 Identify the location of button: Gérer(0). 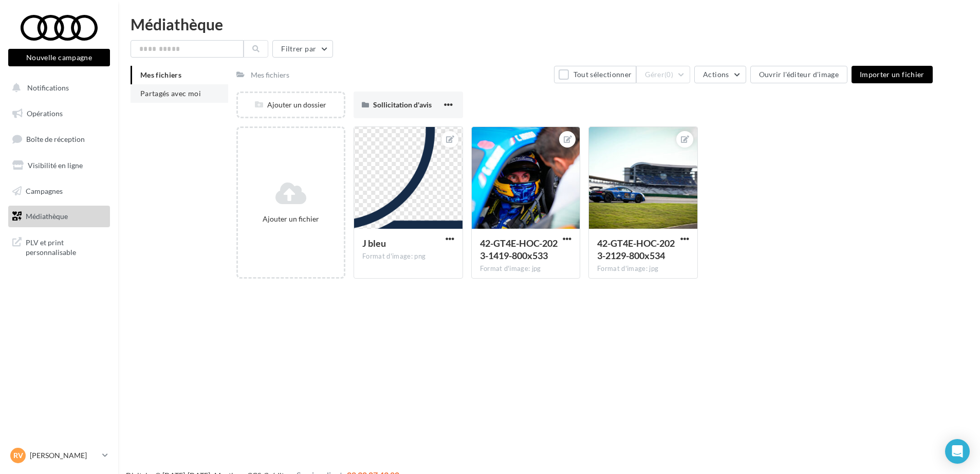
(663, 74).